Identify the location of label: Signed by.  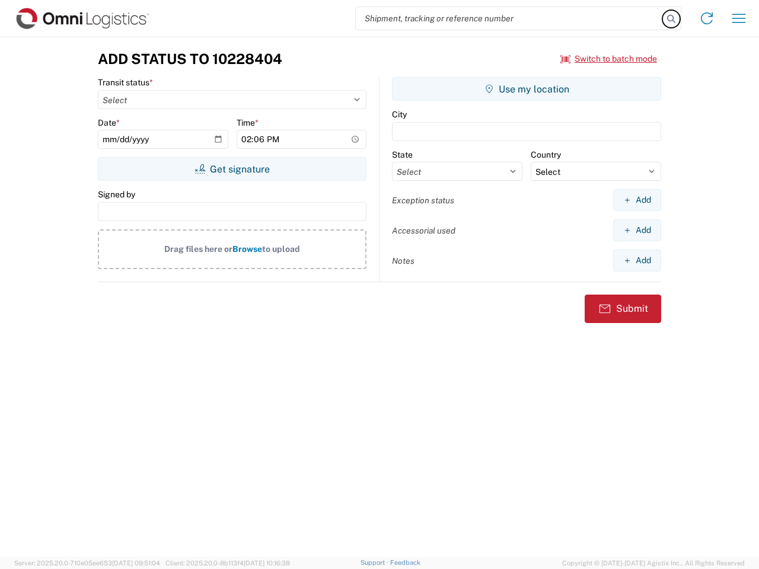
(116, 194).